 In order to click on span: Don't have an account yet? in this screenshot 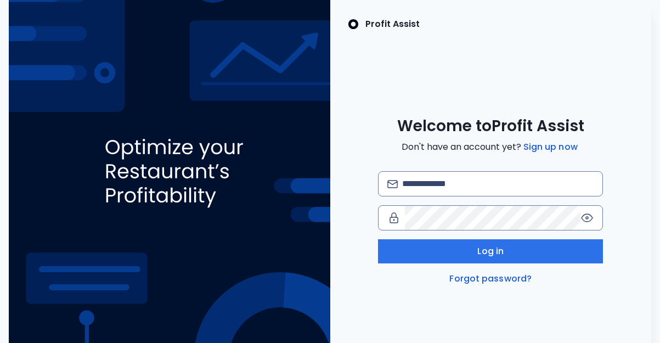, I will do `click(490, 147)`.